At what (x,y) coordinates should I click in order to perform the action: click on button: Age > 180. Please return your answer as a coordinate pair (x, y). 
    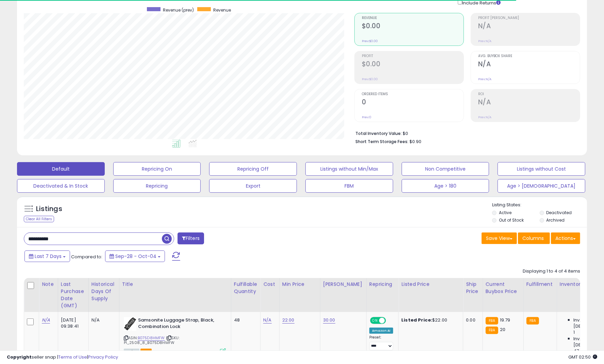
    Looking at the image, I should click on (445, 186).